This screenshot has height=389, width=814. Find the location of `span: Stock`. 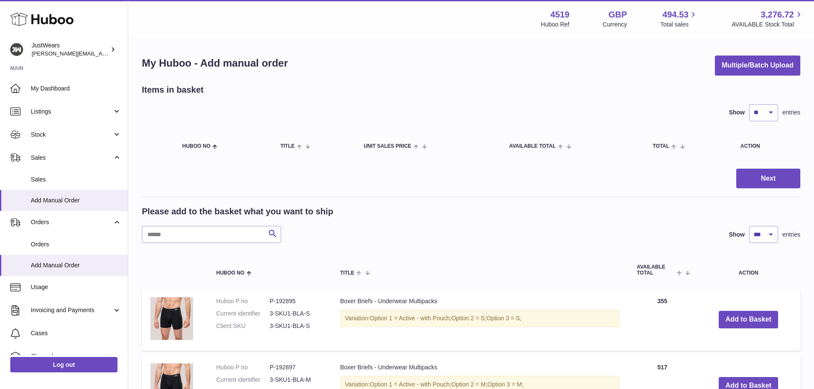

span: Stock is located at coordinates (71, 135).